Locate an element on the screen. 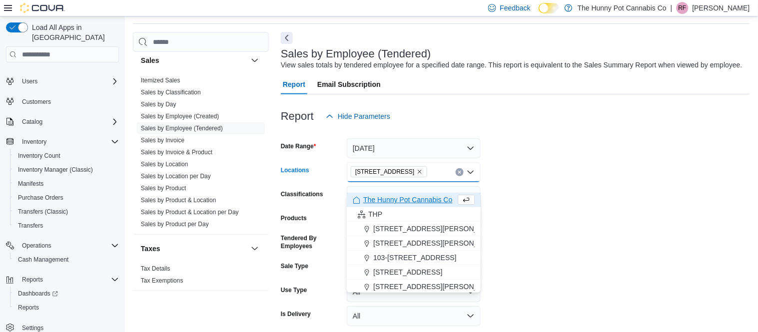 Image resolution: width=758 pixels, height=332 pixels. a: Manifests is located at coordinates (30, 184).